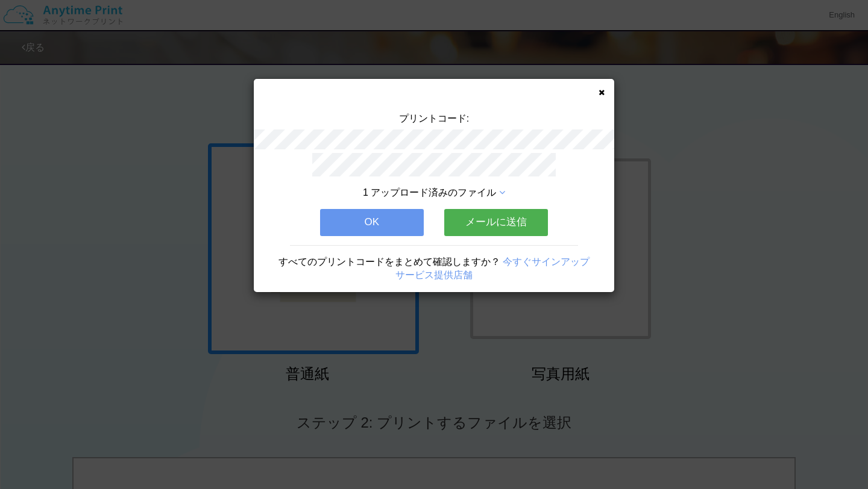  Describe the element at coordinates (429, 192) in the screenshot. I see `span: 1 アップロード済みのファイル` at that location.